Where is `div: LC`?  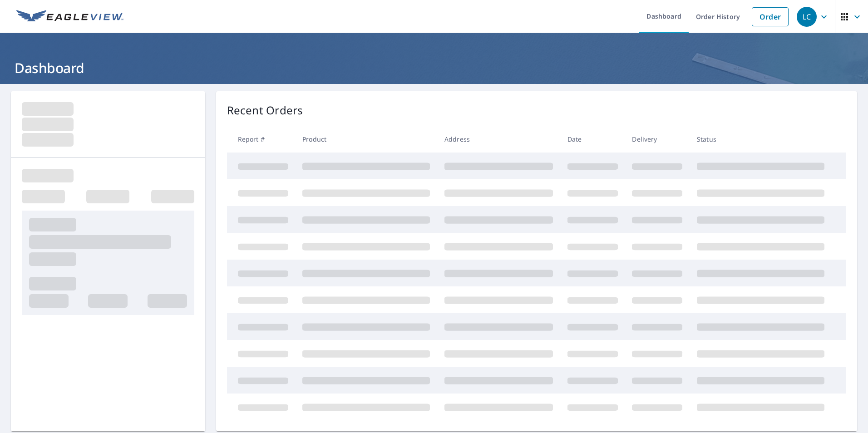 div: LC is located at coordinates (807, 17).